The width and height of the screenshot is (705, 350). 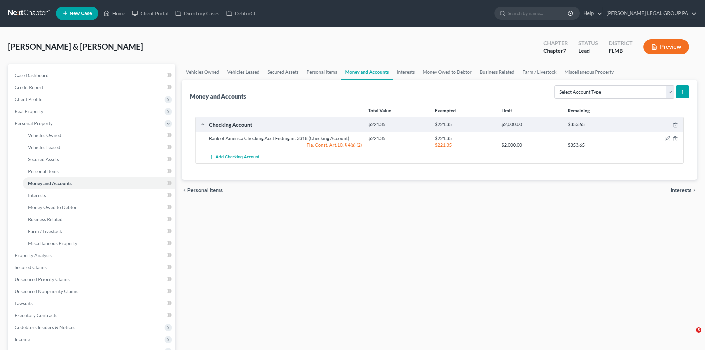 I want to click on span: 7, so click(x=564, y=50).